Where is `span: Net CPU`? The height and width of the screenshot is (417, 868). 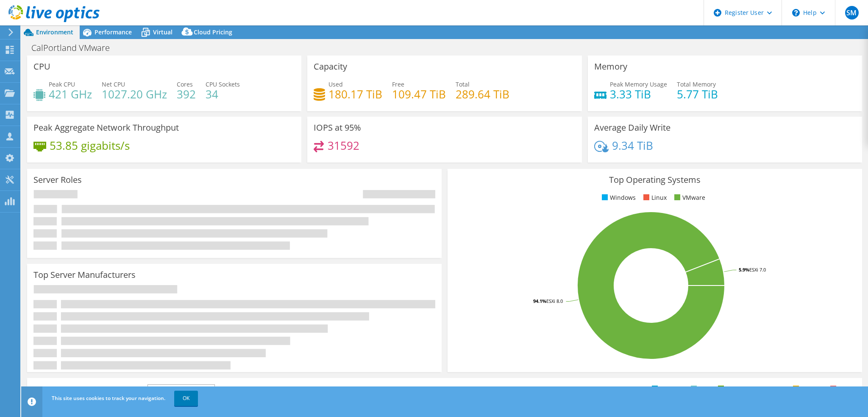
span: Net CPU is located at coordinates (113, 84).